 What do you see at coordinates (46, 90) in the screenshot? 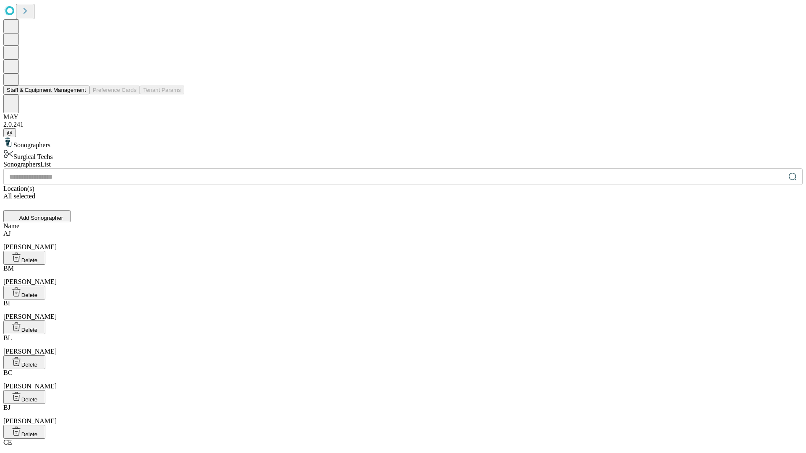
I see `button: Staff & Equipment Management` at bounding box center [46, 90].